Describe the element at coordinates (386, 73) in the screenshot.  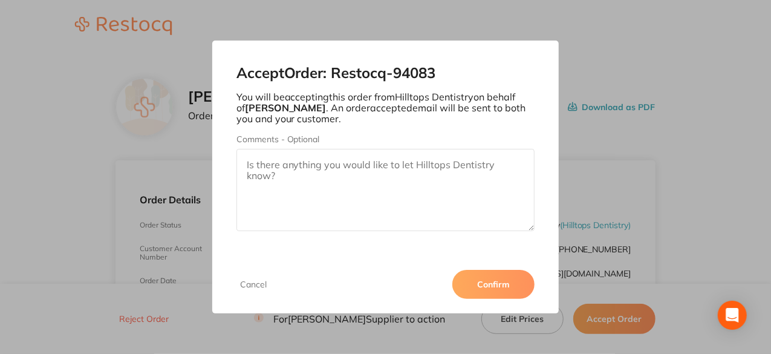
I see `h2: Accept Order: Restocq- 94083` at that location.